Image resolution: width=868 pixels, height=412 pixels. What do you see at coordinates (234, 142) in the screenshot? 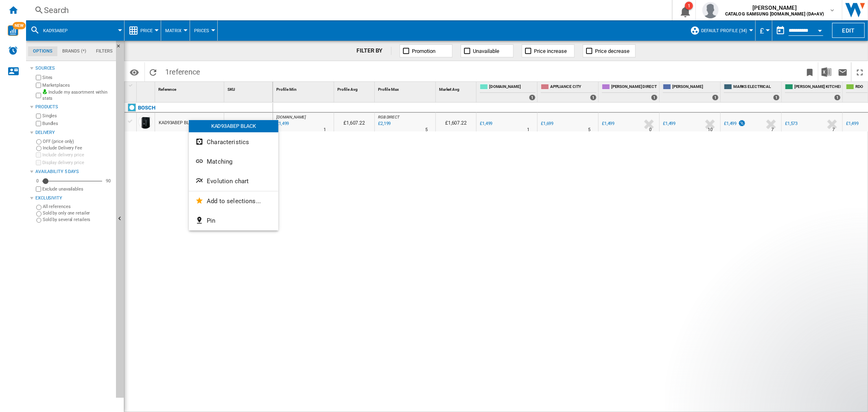
I see `button: Characteristics` at bounding box center [234, 142].